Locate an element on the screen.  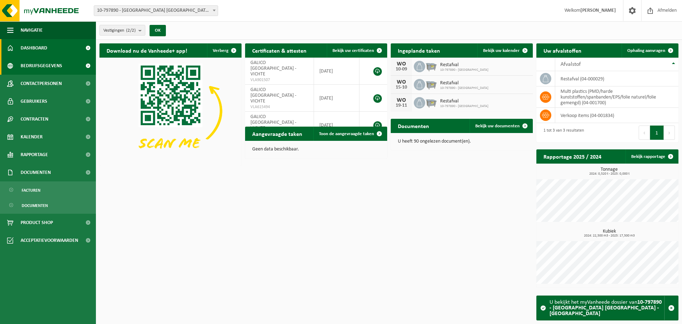
button: Vestigingen(2/2) is located at coordinates (122, 30).